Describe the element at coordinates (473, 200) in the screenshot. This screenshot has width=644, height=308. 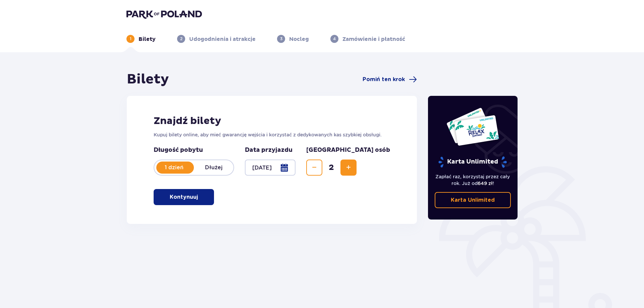
I see `a: Karta Unlimited` at that location.